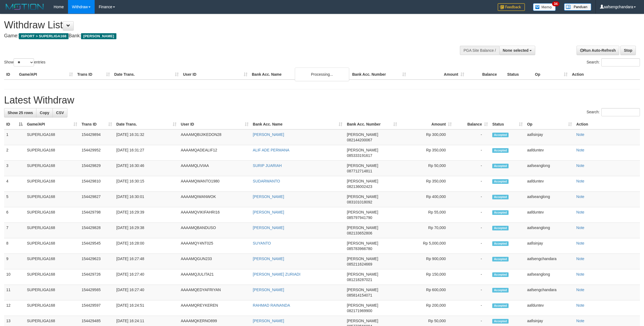 The width and height of the screenshot is (644, 326). What do you see at coordinates (60, 113) in the screenshot?
I see `span: CSV` at bounding box center [60, 113].